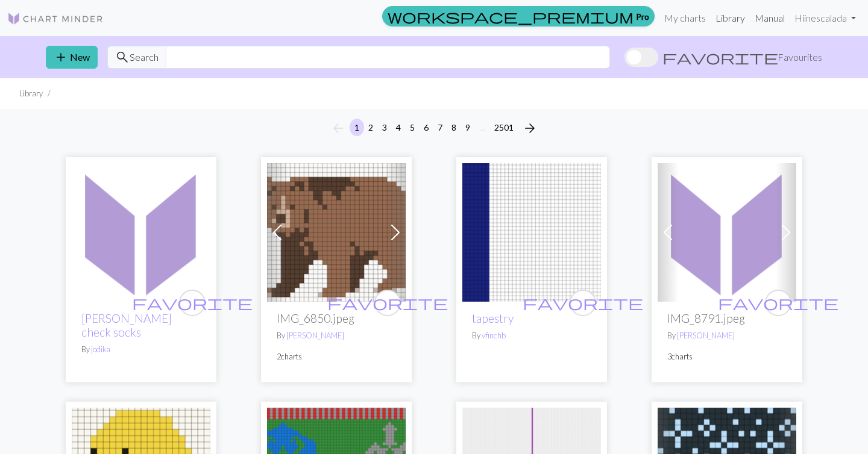  Describe the element at coordinates (440, 127) in the screenshot. I see `button: 7` at that location.